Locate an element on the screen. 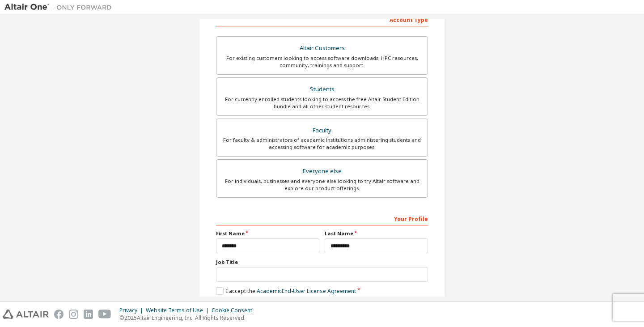 This screenshot has height=327, width=644. img: youtube.svg is located at coordinates (105, 314).